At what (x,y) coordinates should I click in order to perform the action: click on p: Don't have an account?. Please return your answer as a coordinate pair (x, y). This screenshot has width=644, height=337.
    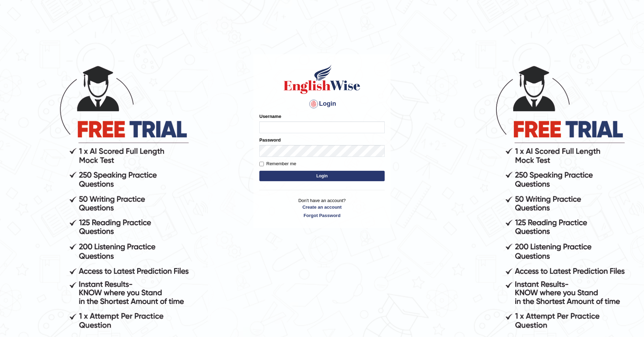
    Looking at the image, I should click on (322, 208).